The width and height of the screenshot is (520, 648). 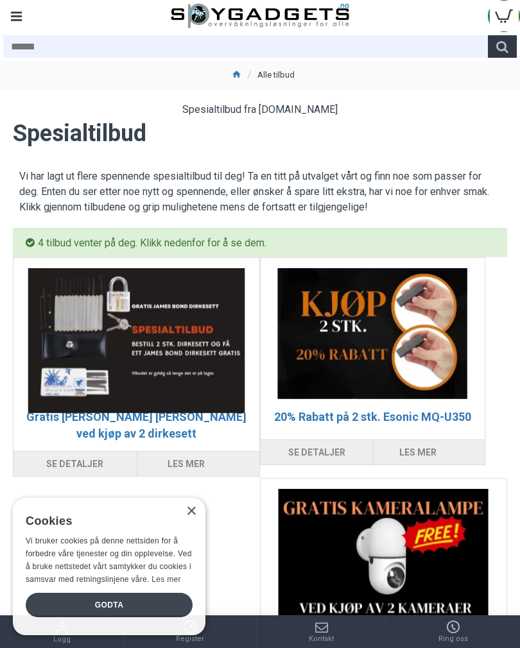 I want to click on div: Close, so click(x=191, y=512).